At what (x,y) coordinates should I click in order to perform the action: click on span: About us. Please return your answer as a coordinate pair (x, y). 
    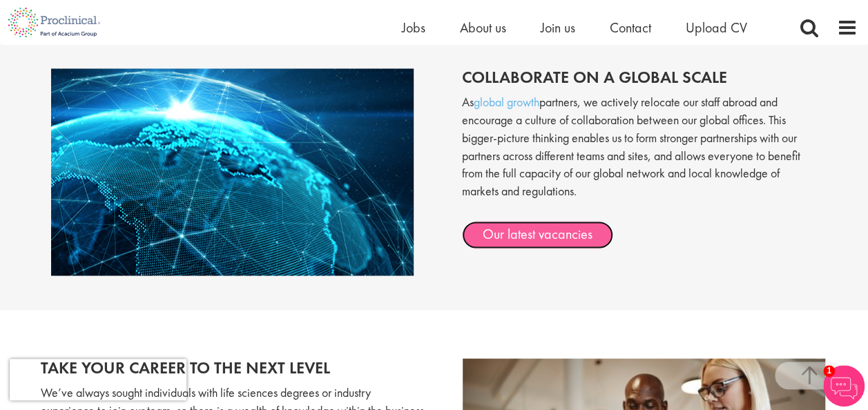
    Looking at the image, I should click on (483, 28).